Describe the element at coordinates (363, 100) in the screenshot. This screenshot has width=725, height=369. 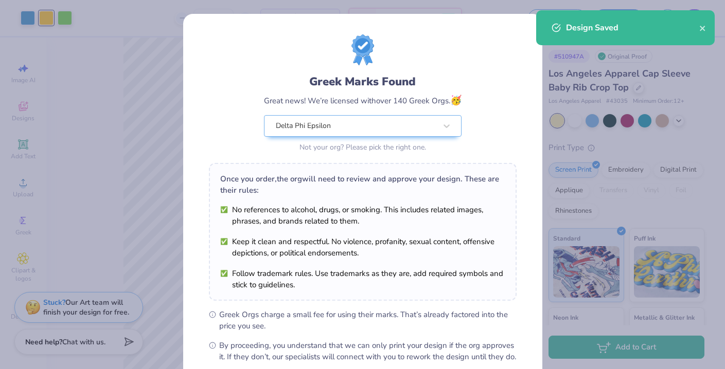
I see `div: Great news! We’re licensed with over 140 Greek Orgs.` at that location.